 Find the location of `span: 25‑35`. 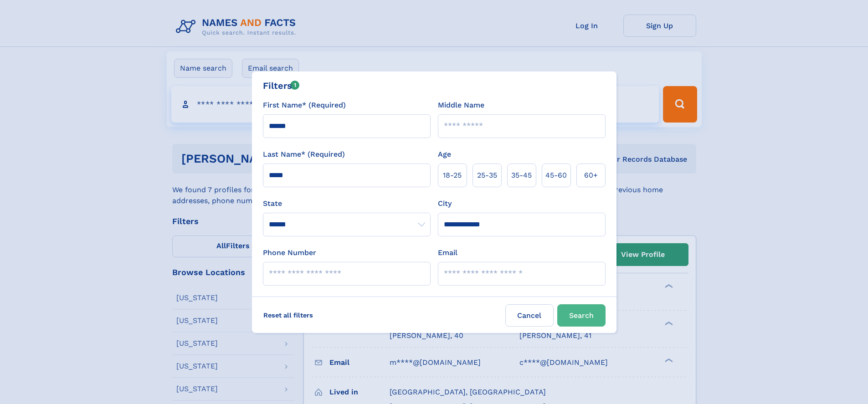

span: 25‑35 is located at coordinates (487, 175).